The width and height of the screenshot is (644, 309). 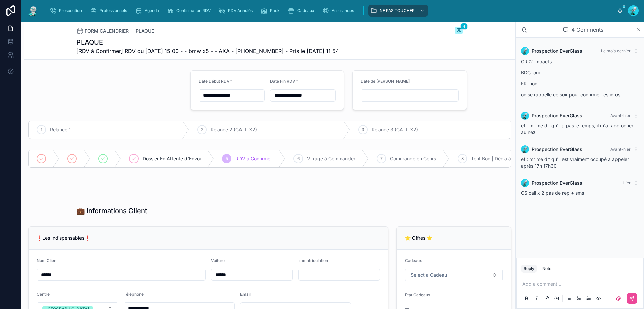 What do you see at coordinates (172, 158) in the screenshot?
I see `span: Dossier En Attente d'Envoi` at bounding box center [172, 158].